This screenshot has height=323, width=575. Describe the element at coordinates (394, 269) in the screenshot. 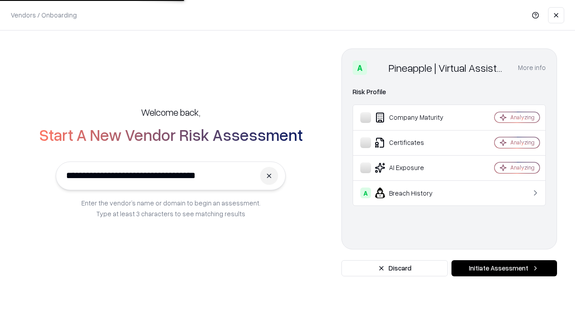

I see `button: Discard` at that location.